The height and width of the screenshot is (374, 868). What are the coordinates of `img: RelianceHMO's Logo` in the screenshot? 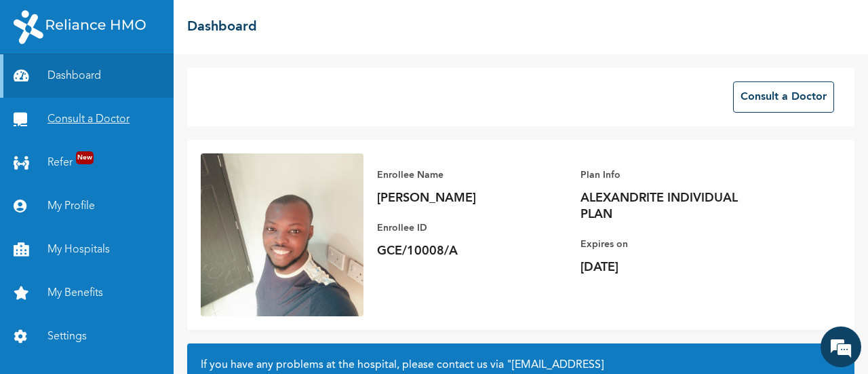 It's located at (80, 27).